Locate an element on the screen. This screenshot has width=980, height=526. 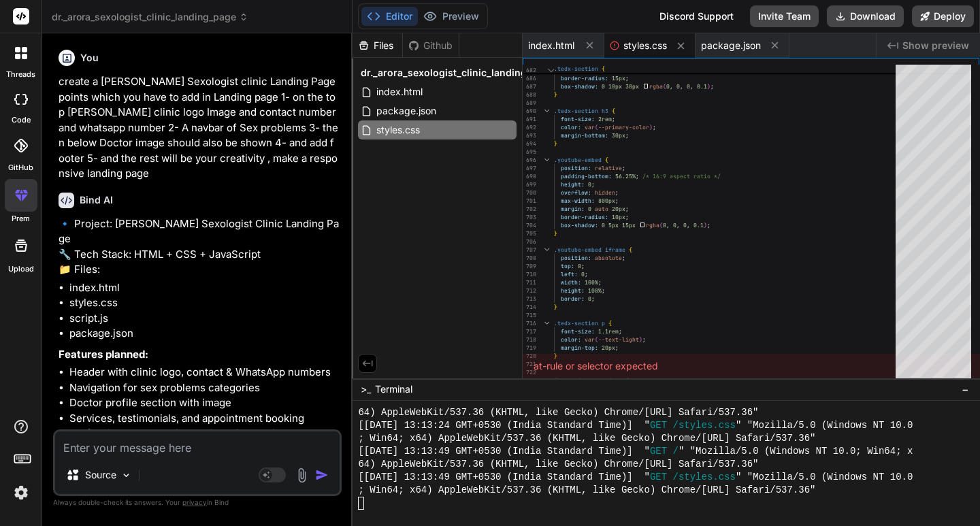
div: 719 is located at coordinates (529, 348).